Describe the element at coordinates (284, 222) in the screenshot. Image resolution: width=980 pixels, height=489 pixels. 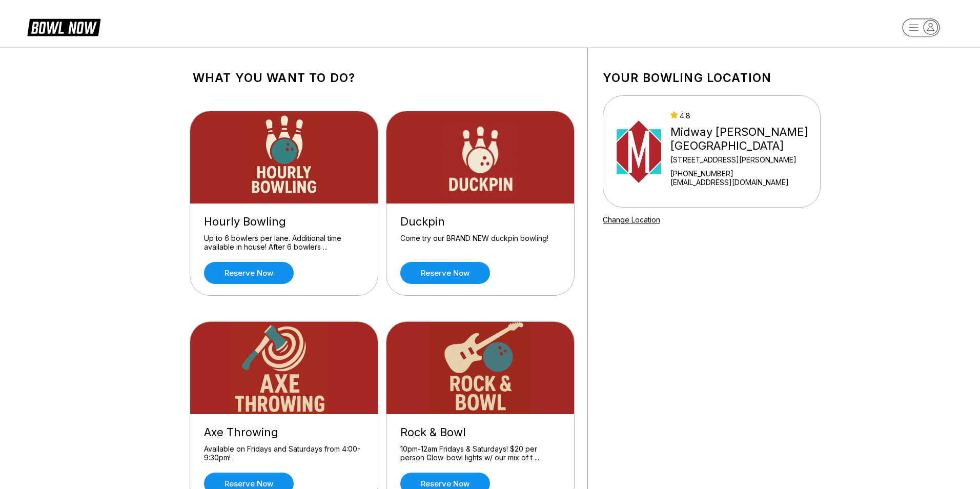
I see `div: Hourly Bowling` at that location.